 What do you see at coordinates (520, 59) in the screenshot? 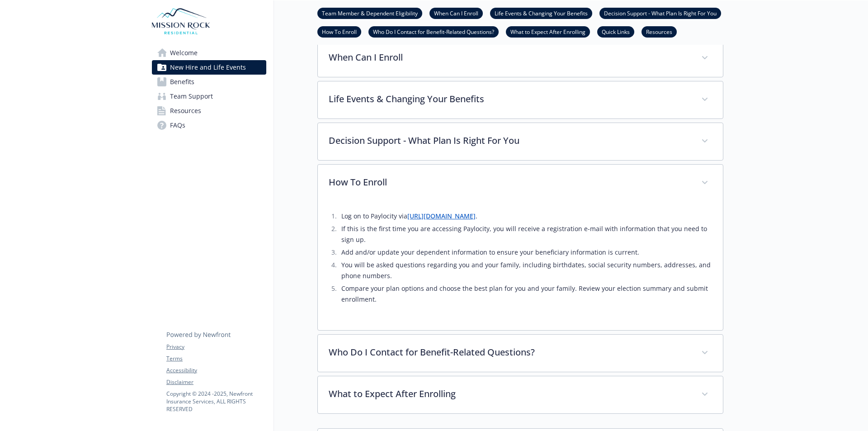
I see `div: When Can I Enroll` at bounding box center [520, 59].